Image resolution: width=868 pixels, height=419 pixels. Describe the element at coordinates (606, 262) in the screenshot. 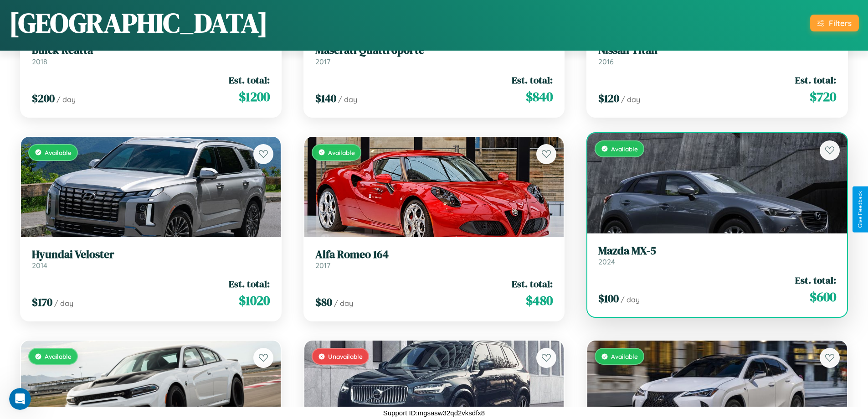

I see `span: 2024` at that location.